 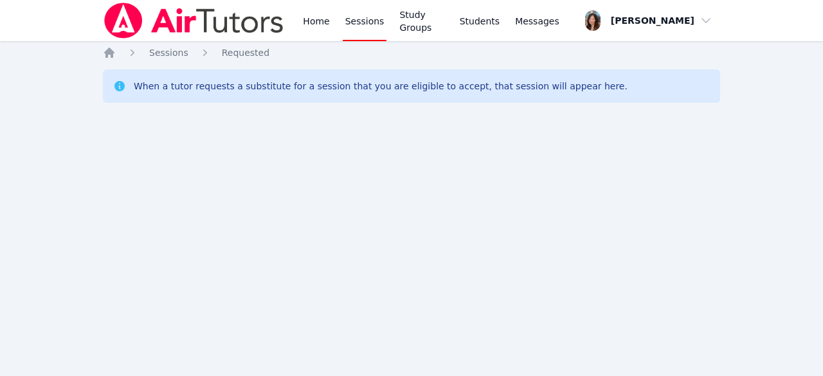 I want to click on span: Sessions, so click(x=168, y=53).